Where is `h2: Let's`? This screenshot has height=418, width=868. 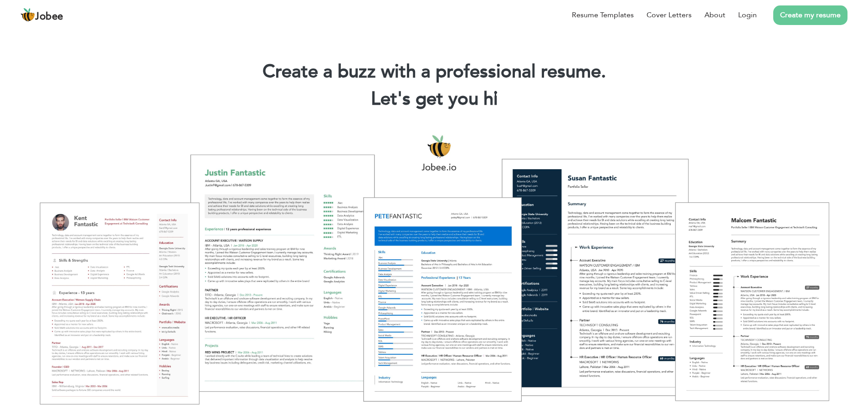
h2: Let's is located at coordinates (434, 100).